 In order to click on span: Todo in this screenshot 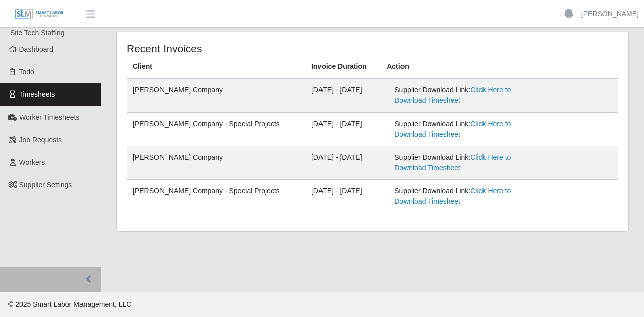, I will do `click(27, 72)`.